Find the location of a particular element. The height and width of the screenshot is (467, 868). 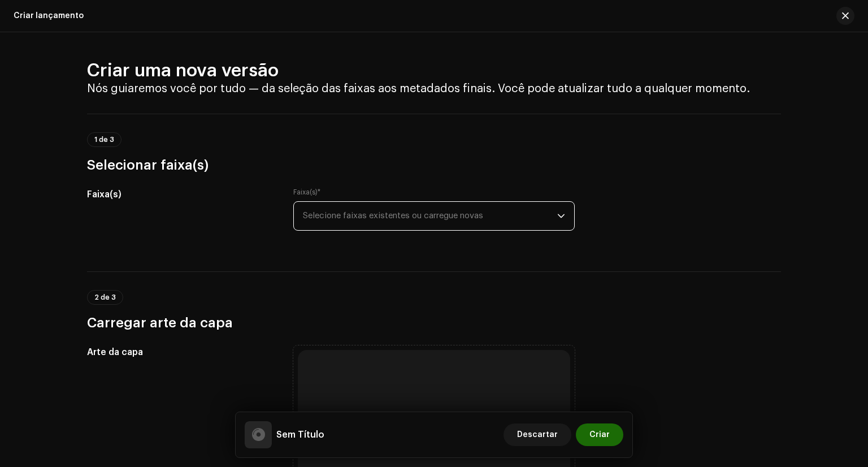

font: Selecionar faixa(s) is located at coordinates (147, 165).